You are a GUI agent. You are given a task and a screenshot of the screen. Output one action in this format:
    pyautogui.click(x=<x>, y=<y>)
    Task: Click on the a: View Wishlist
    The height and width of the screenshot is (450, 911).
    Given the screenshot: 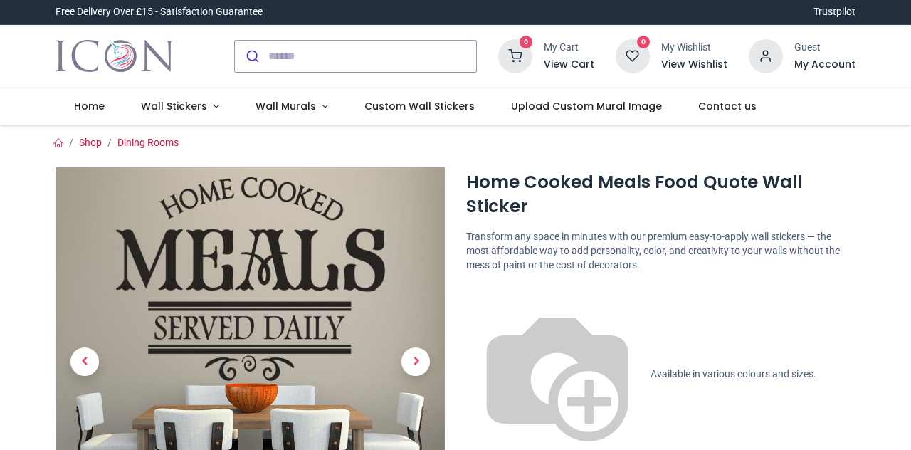 What is the action you would take?
    pyautogui.click(x=694, y=65)
    